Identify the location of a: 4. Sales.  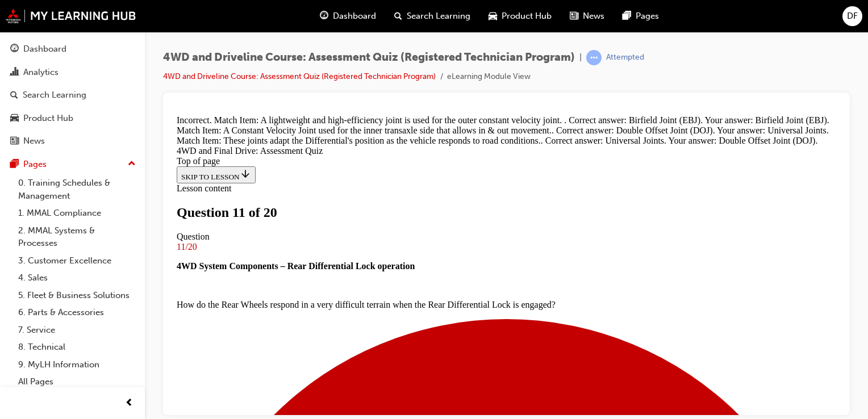
(77, 278).